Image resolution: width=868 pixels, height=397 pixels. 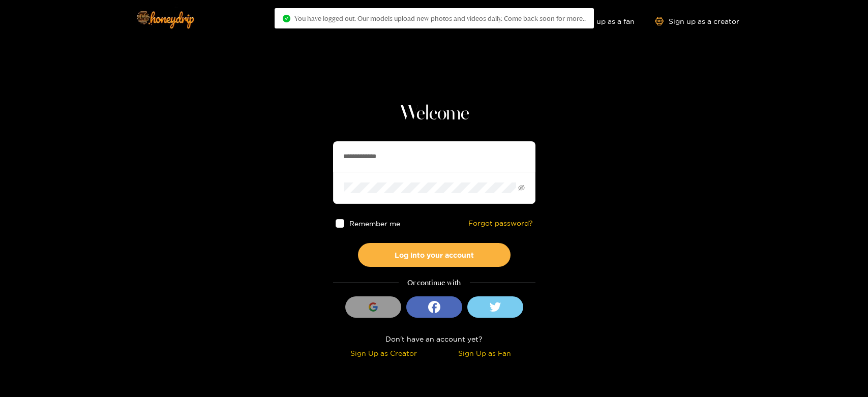 I want to click on div: Don't have an account yet?, so click(x=434, y=339).